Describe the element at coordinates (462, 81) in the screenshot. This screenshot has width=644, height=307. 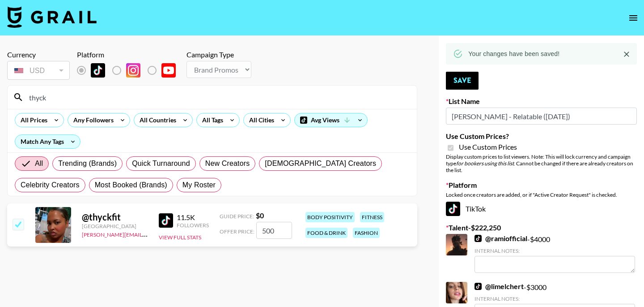
I see `button: Save` at that location.